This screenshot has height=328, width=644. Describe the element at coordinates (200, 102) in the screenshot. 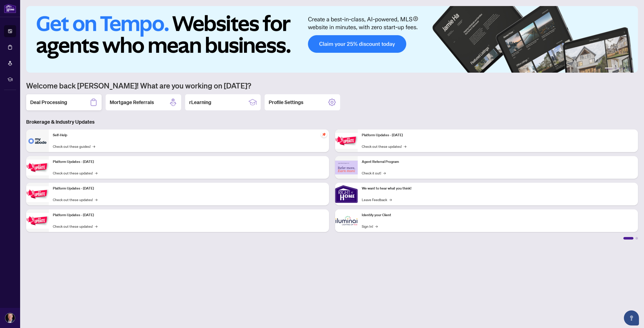

I see `h2: rLearning` at that location.